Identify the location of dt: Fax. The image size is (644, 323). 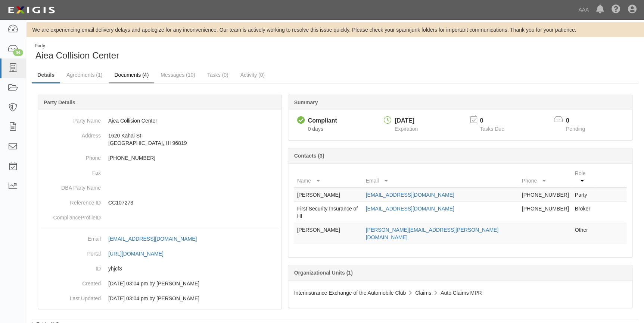
(71, 171).